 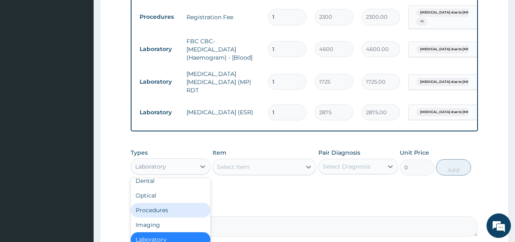 What do you see at coordinates (139, 152) in the screenshot?
I see `label: Types` at bounding box center [139, 152].